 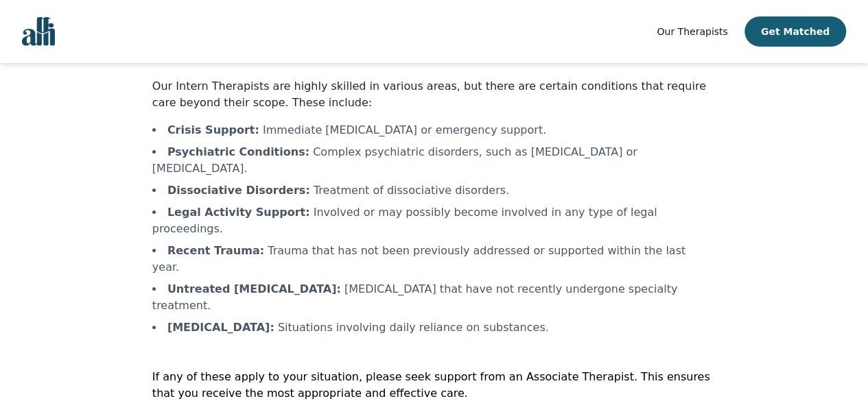 I want to click on li: Trauma that has not been previously addressed or supported within the last year., so click(x=434, y=259).